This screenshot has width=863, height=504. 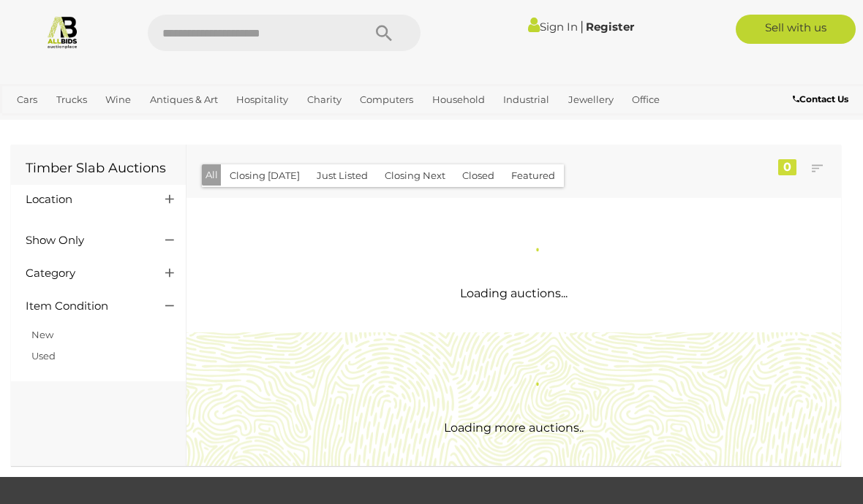 I want to click on button: Search, so click(x=384, y=33).